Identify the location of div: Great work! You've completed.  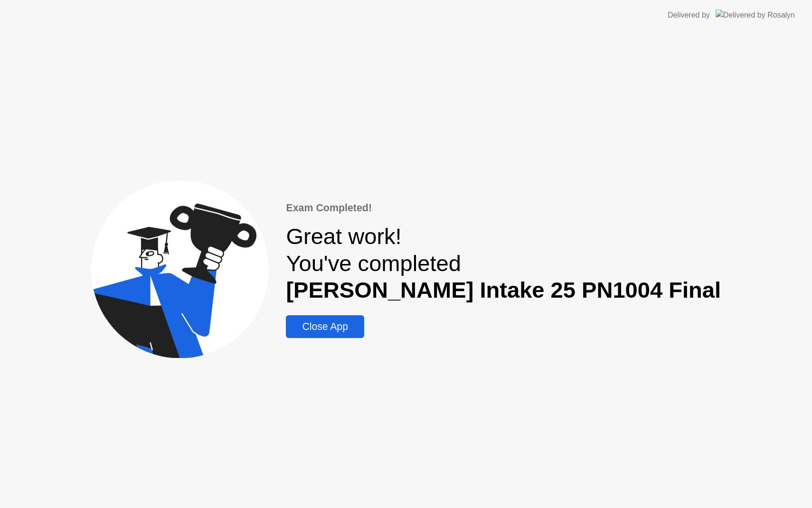
(503, 264).